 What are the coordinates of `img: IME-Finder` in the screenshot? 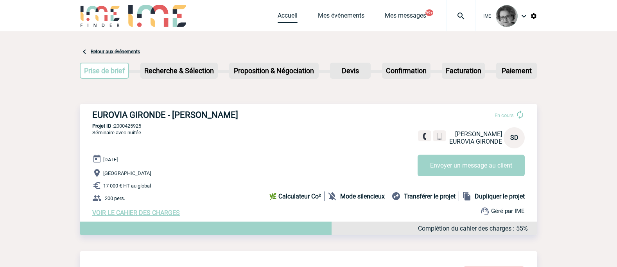 It's located at (100, 16).